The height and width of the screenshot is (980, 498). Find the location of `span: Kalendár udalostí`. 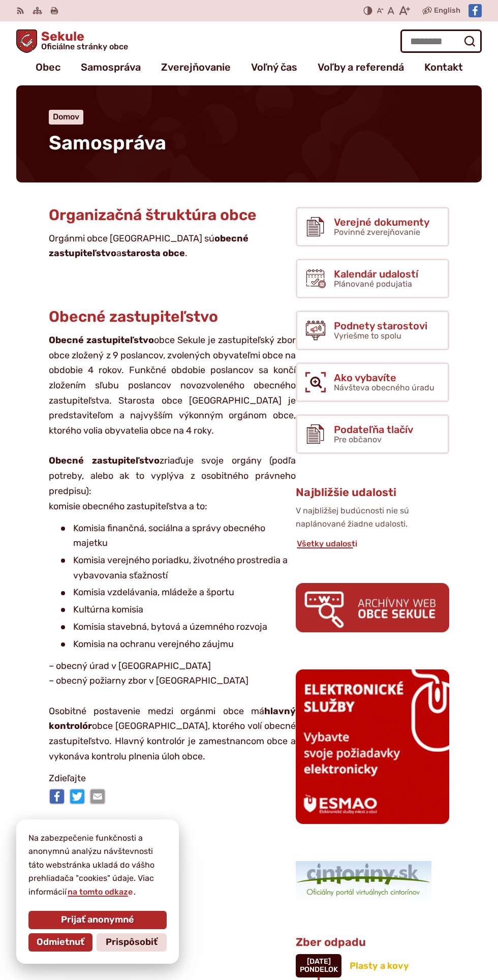

span: Kalendár udalostí is located at coordinates (375, 274).